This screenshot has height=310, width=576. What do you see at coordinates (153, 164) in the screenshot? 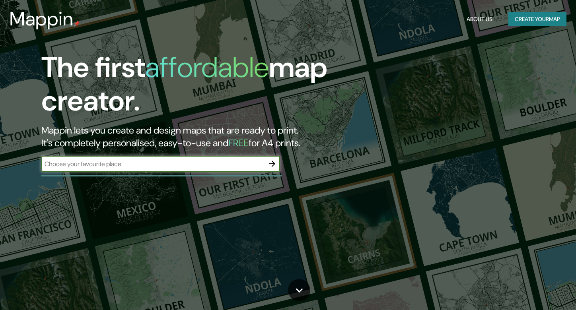
I see `input: Choose your favourite place` at bounding box center [153, 164].